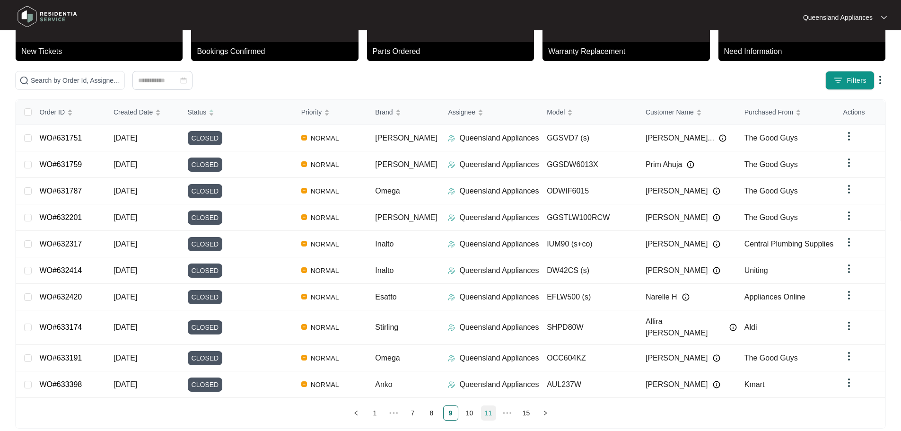  What do you see at coordinates (312, 112) in the screenshot?
I see `span: Priority` at bounding box center [312, 112].